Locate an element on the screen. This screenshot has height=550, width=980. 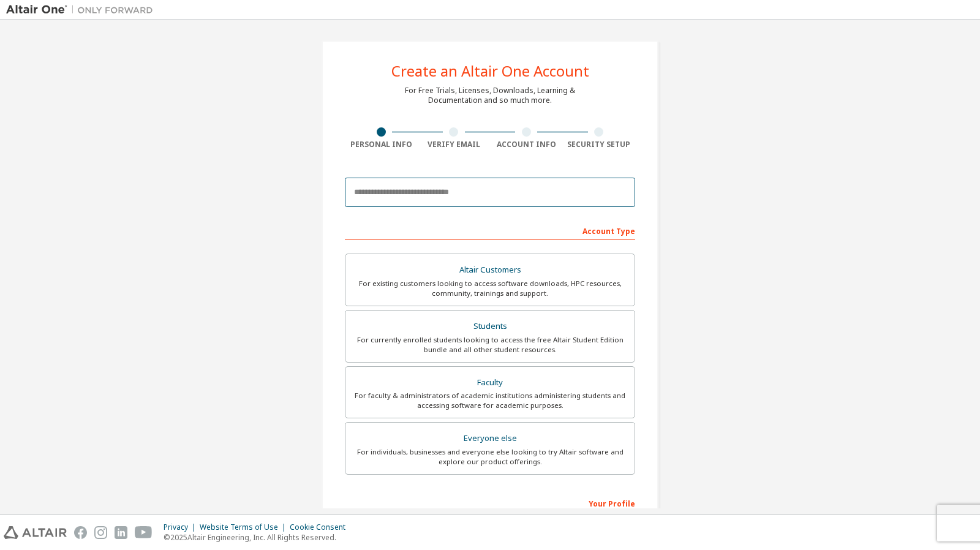
div: For Free Trials, Licenses, Downloads, Learning & Documentation and so much more. is located at coordinates (490, 96).